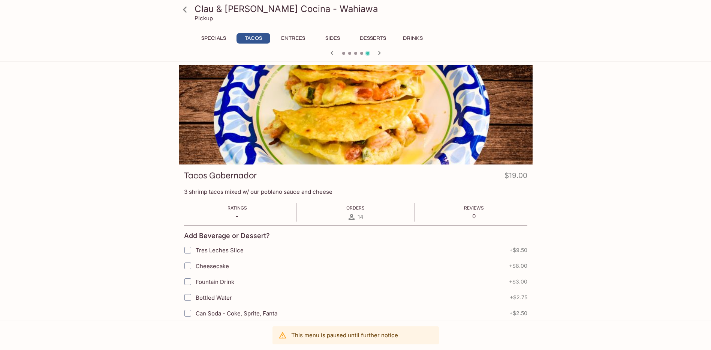 This screenshot has width=711, height=350. What do you see at coordinates (519, 313) in the screenshot?
I see `span: + $2.50` at bounding box center [519, 313].